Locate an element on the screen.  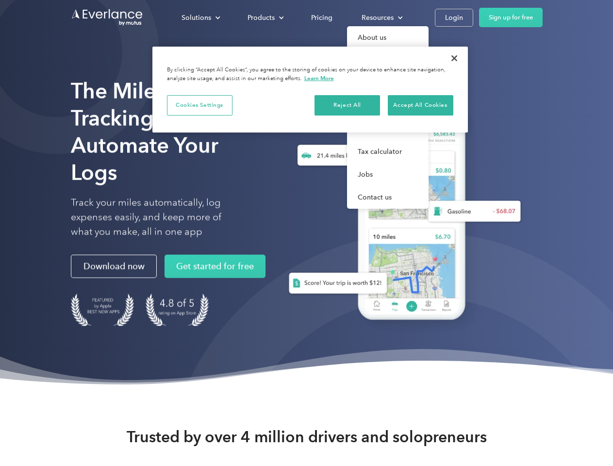
a: Tax calculator is located at coordinates (388, 151).